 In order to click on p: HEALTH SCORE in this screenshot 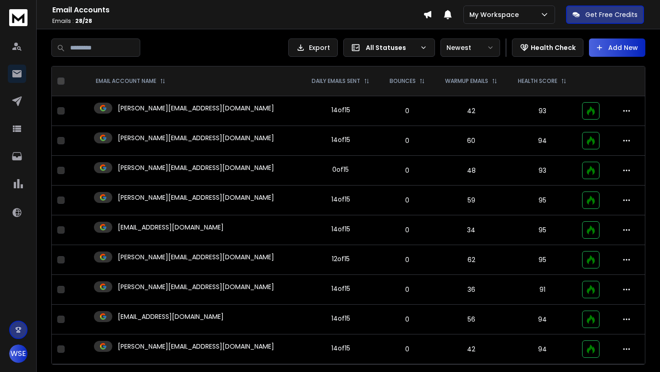, I will do `click(537, 81)`.